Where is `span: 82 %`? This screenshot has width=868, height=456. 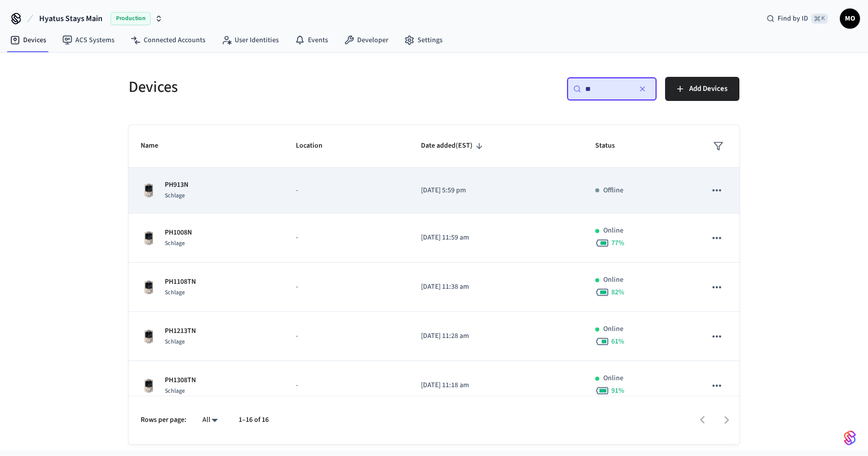
span: 82 % is located at coordinates (618, 292).